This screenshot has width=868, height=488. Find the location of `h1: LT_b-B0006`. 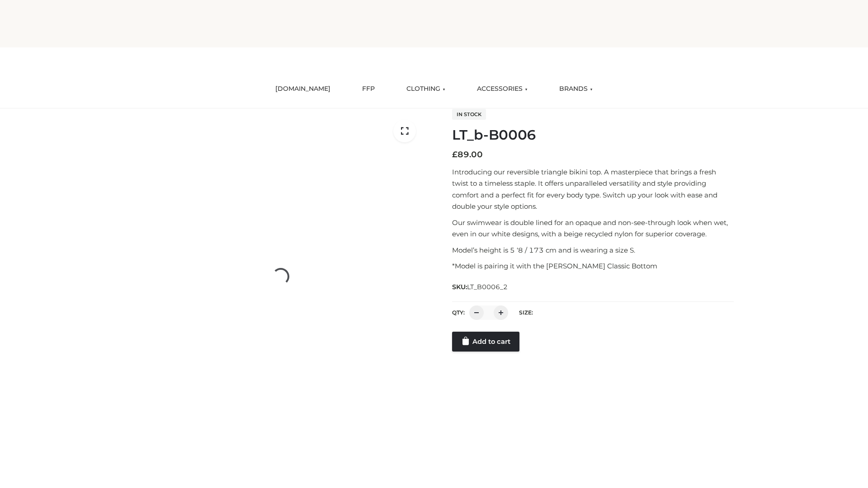

h1: LT_b-B0006 is located at coordinates (592, 135).